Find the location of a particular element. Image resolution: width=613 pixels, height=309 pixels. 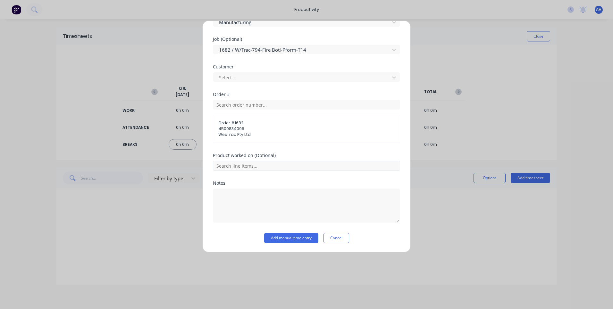

div: Order # is located at coordinates (307, 94).